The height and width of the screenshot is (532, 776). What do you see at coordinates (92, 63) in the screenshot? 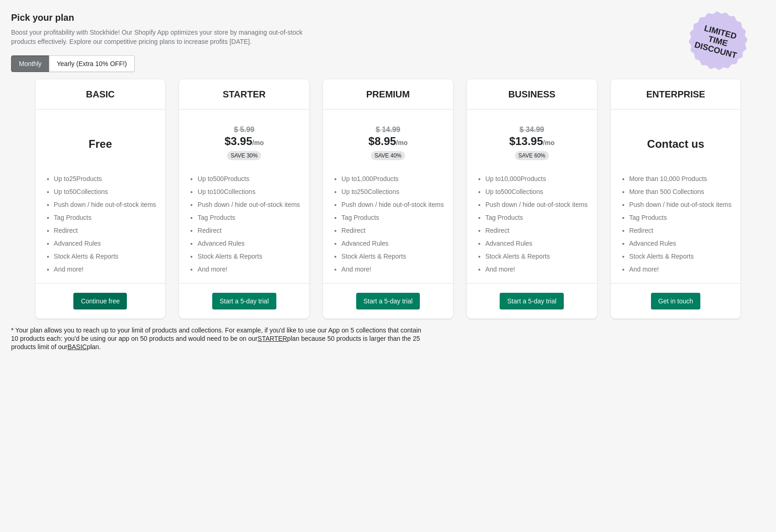
I see `span: Yearly (Extra 10% OFF!)` at bounding box center [92, 63].